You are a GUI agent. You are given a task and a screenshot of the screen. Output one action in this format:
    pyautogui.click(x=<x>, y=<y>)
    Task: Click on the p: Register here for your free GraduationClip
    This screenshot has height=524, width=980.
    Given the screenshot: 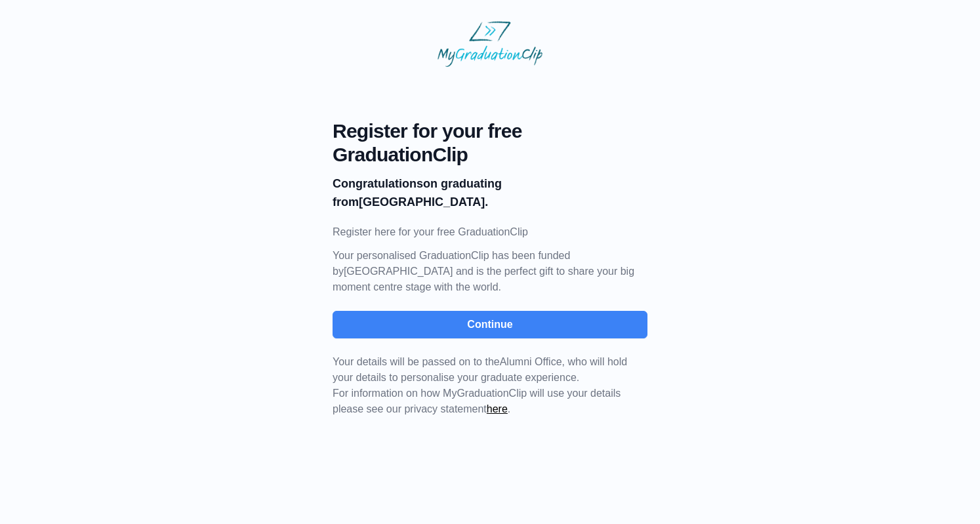 What is the action you would take?
    pyautogui.click(x=490, y=232)
    